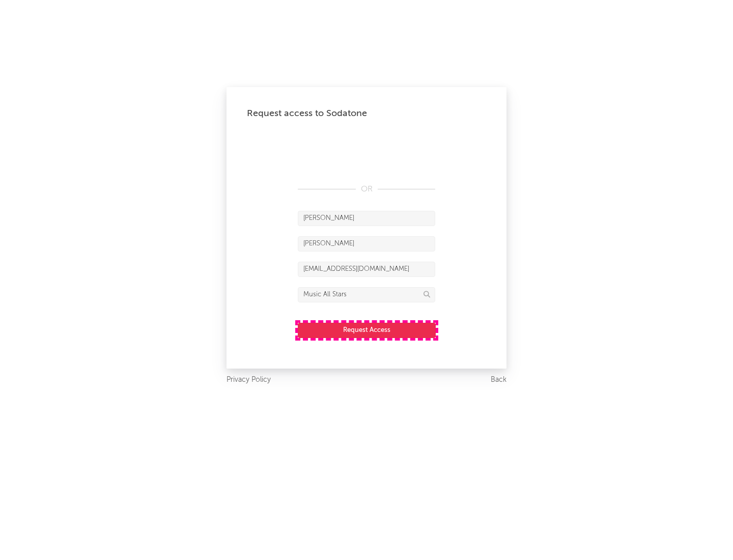  What do you see at coordinates (366, 330) in the screenshot?
I see `button: Request Access` at bounding box center [366, 330].